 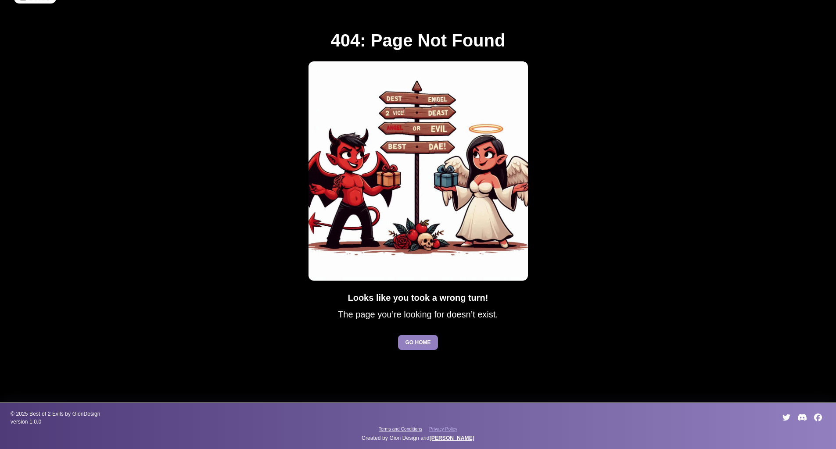 I want to click on span: version 1.0.0, so click(x=144, y=422).